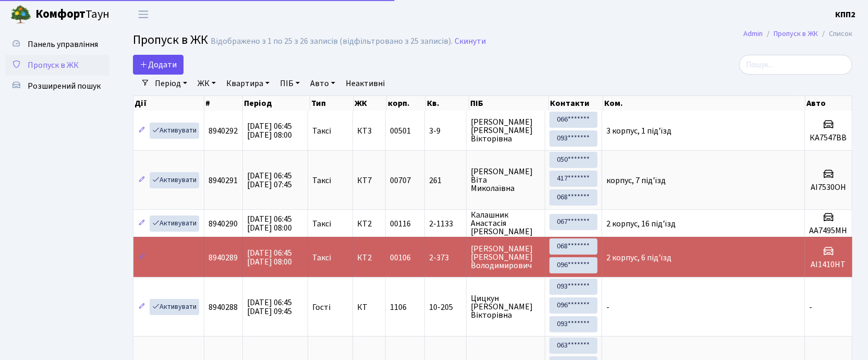 This screenshot has height=360, width=868. Describe the element at coordinates (836, 34) in the screenshot. I see `li: Список` at that location.